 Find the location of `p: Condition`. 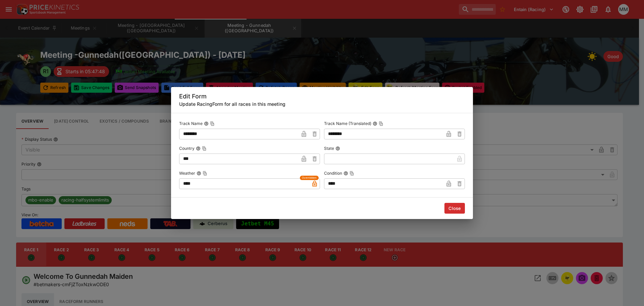

p: Condition is located at coordinates (333, 173).